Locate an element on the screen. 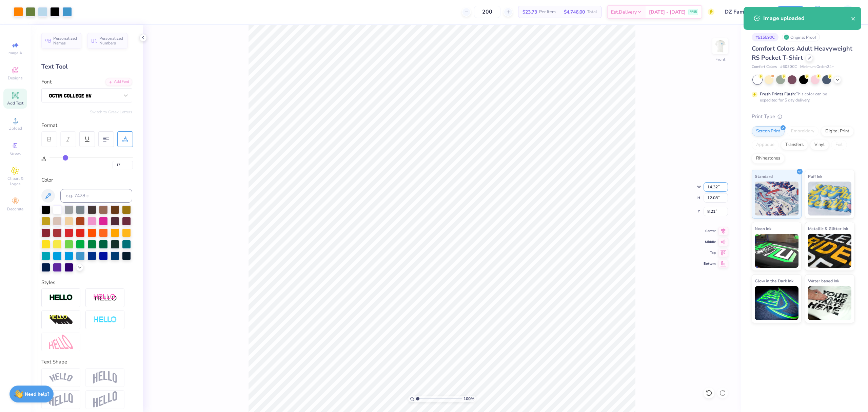 The height and width of the screenshot is (412, 868). div: Format is located at coordinates (87, 126).